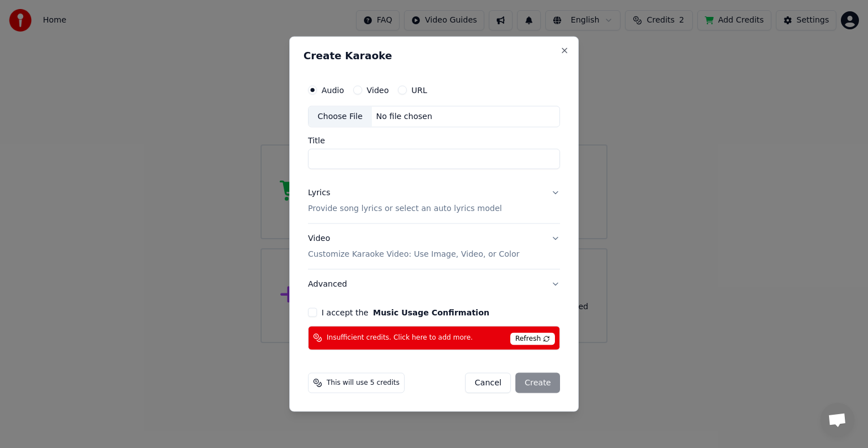  I want to click on label: Title, so click(434, 141).